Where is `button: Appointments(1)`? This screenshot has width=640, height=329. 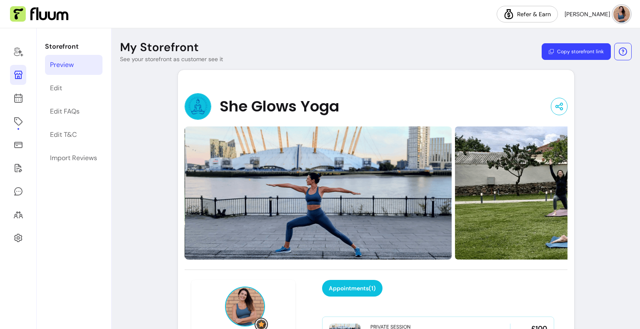 button: Appointments(1) is located at coordinates (352, 289).